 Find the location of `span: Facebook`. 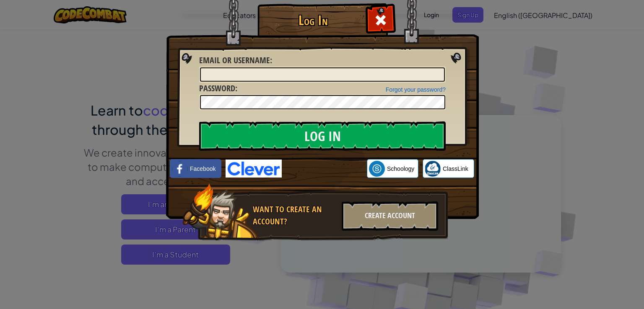

span: Facebook is located at coordinates (203, 169).